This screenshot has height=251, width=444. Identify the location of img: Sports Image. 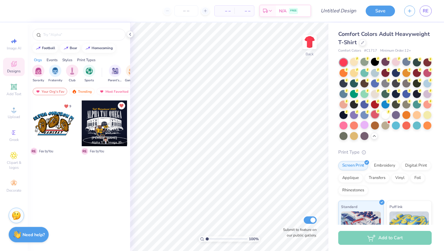
(89, 71).